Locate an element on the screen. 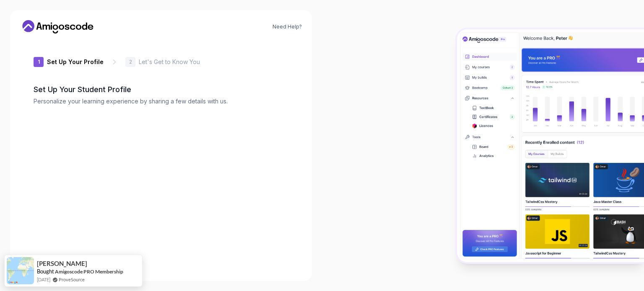 This screenshot has width=644, height=291. a: Home link is located at coordinates (58, 27).